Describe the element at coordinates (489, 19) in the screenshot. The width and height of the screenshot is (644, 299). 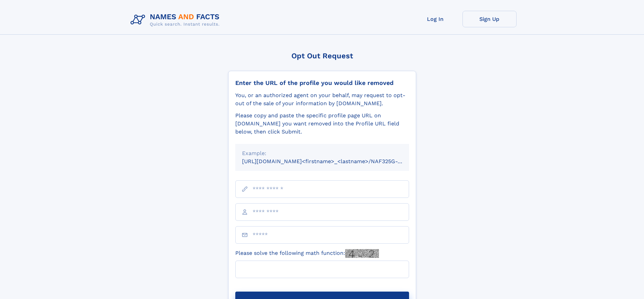
I see `a: Sign Up` at that location.